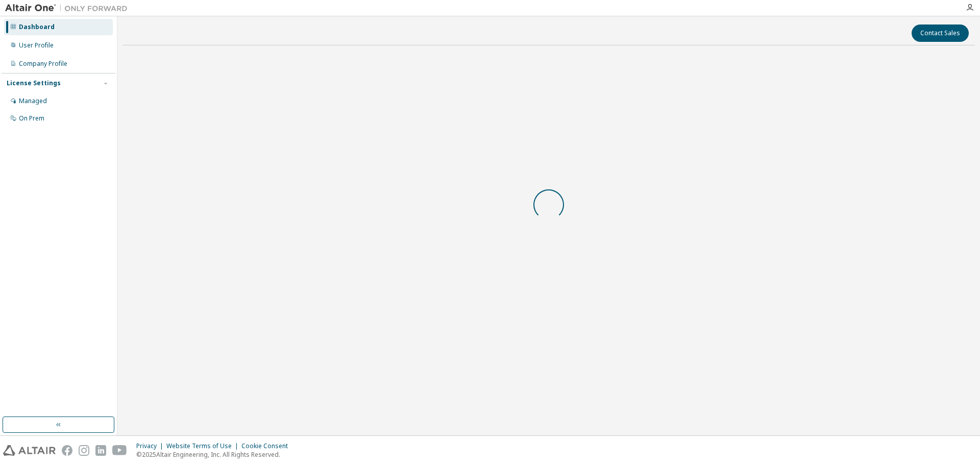 This screenshot has width=980, height=465. I want to click on p: © 2025 Altair Engineering, Inc. All Rights Reserved., so click(215, 454).